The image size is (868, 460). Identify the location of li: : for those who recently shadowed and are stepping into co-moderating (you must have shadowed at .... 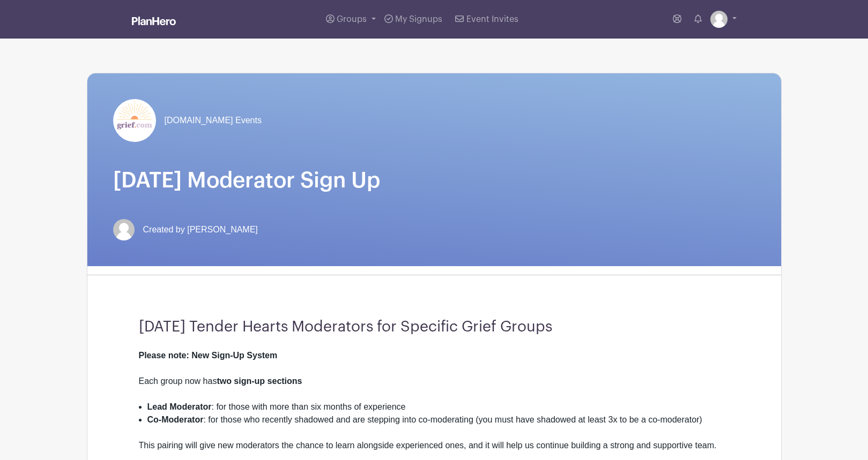
(439, 427).